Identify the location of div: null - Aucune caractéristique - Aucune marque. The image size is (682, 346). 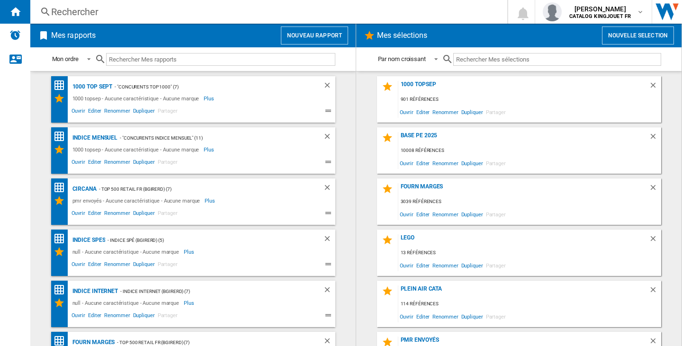
(127, 303).